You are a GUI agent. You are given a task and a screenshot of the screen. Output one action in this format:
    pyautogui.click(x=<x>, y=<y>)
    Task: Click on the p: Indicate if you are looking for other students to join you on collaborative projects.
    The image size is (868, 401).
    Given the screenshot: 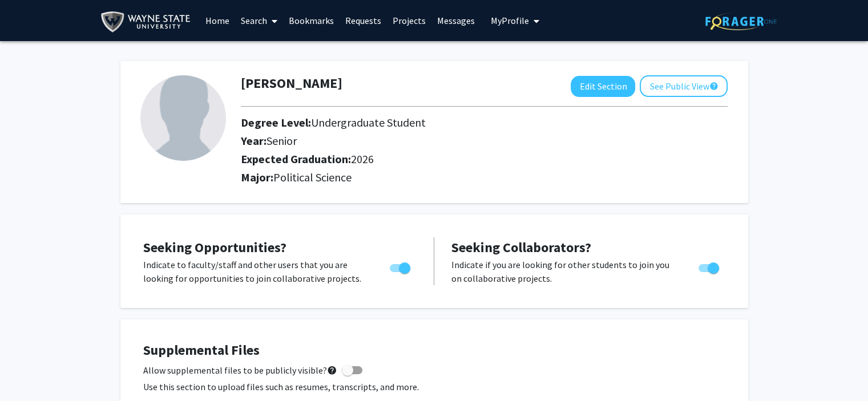 What is the action you would take?
    pyautogui.click(x=564, y=271)
    